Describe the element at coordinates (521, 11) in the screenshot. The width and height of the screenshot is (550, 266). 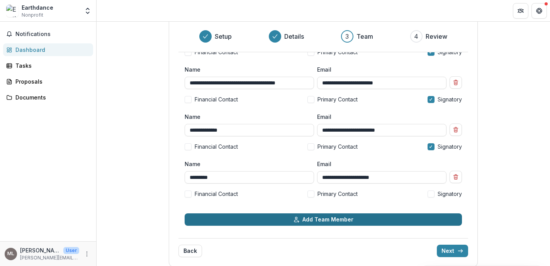
I see `button: Partners` at that location.